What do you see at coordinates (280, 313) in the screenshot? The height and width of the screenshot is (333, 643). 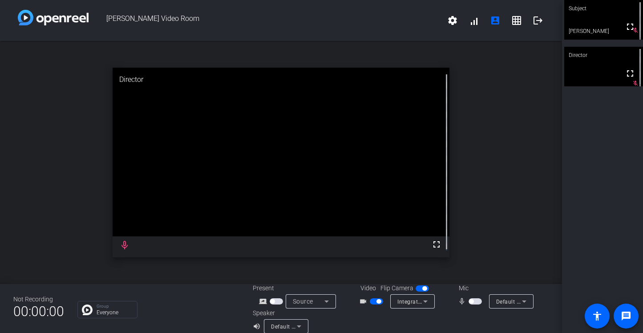 I see `div: Speaker` at bounding box center [280, 313].